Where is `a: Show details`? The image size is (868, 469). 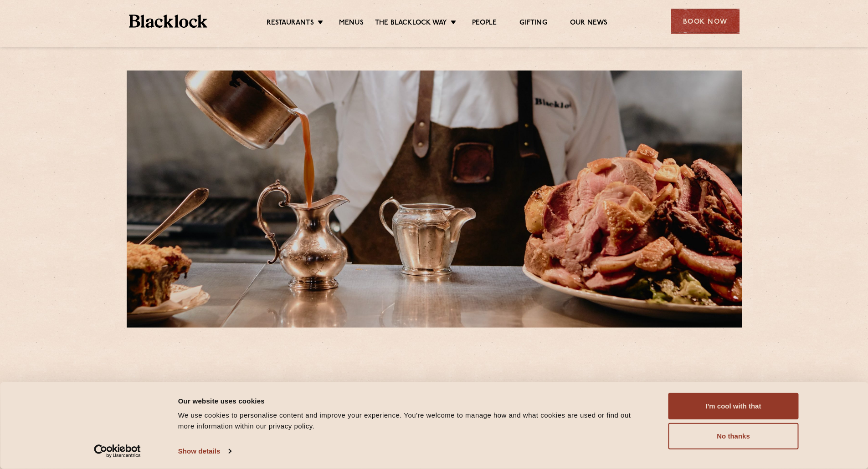 a: Show details is located at coordinates (204, 452).